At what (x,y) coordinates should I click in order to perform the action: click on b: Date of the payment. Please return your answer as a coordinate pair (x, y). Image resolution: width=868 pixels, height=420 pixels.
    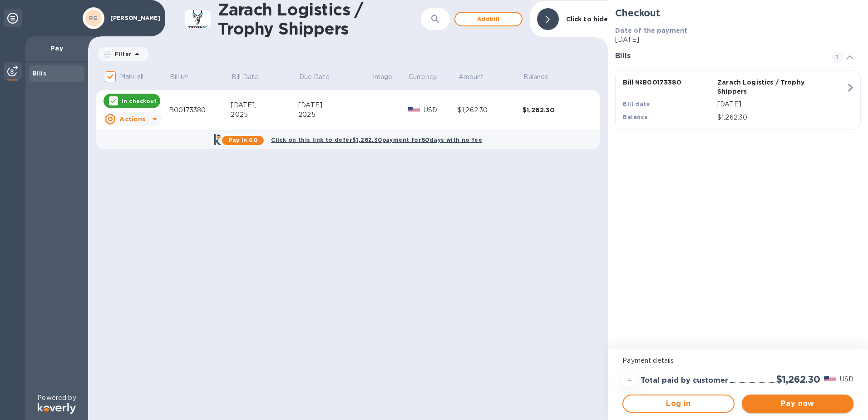
    Looking at the image, I should click on (651, 30).